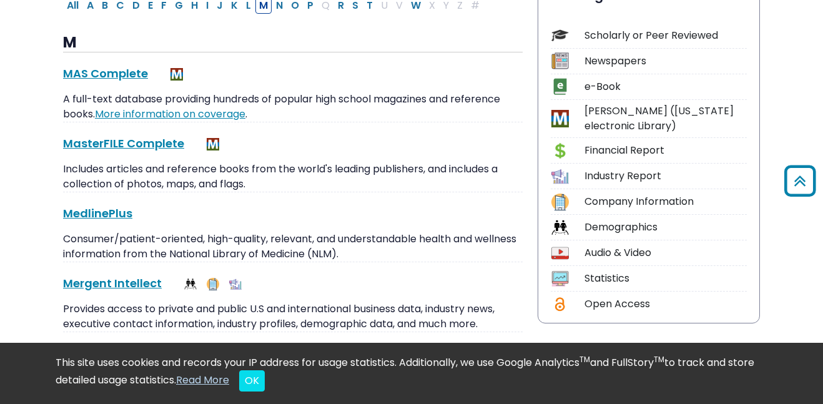 The height and width of the screenshot is (404, 823). What do you see at coordinates (665, 227) in the screenshot?
I see `div: Demographics` at bounding box center [665, 227].